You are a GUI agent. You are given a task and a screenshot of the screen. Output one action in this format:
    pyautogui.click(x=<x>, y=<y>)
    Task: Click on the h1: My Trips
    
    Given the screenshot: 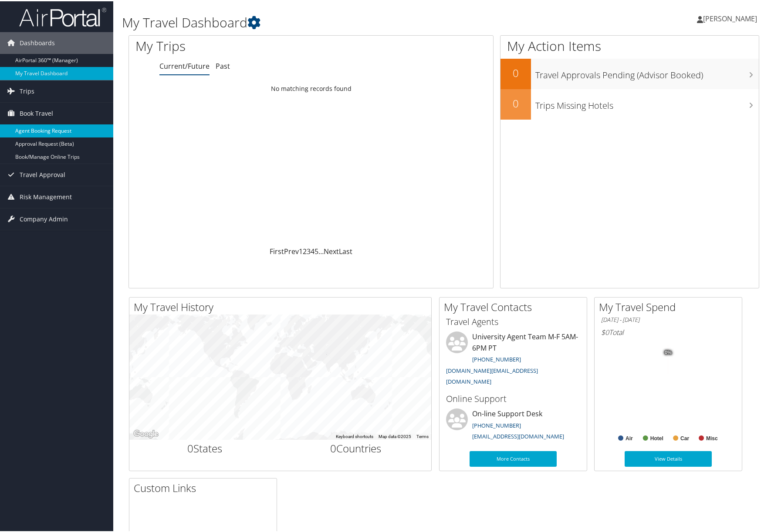 What is the action you would take?
    pyautogui.click(x=236, y=45)
    